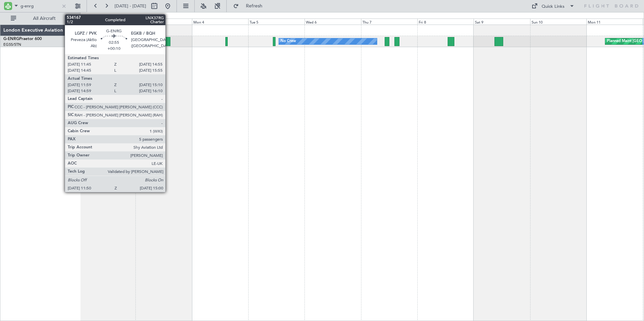 This screenshot has height=321, width=644. I want to click on a: G-ENRGPraetor 600, so click(23, 39).